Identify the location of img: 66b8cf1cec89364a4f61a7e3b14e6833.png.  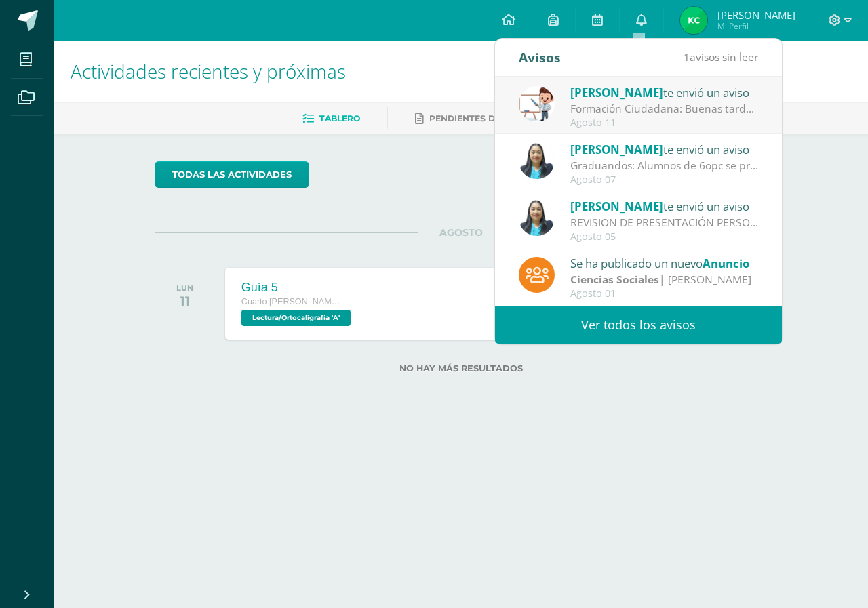
(536, 103).